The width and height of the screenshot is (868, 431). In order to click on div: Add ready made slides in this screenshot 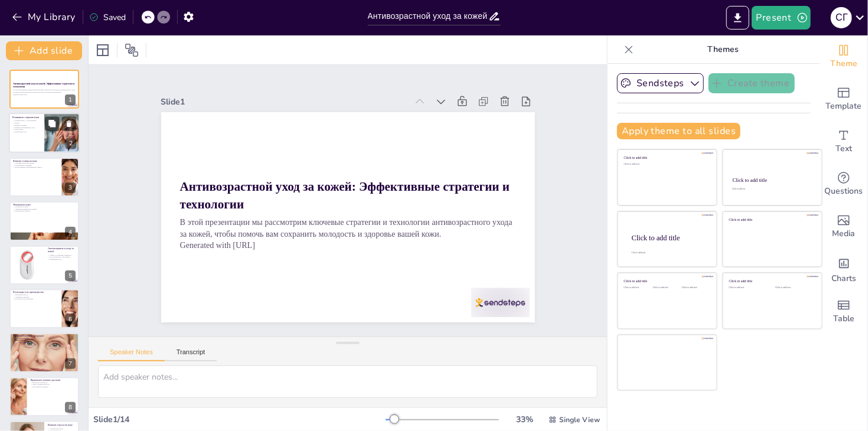, I will do `click(844, 99)`.